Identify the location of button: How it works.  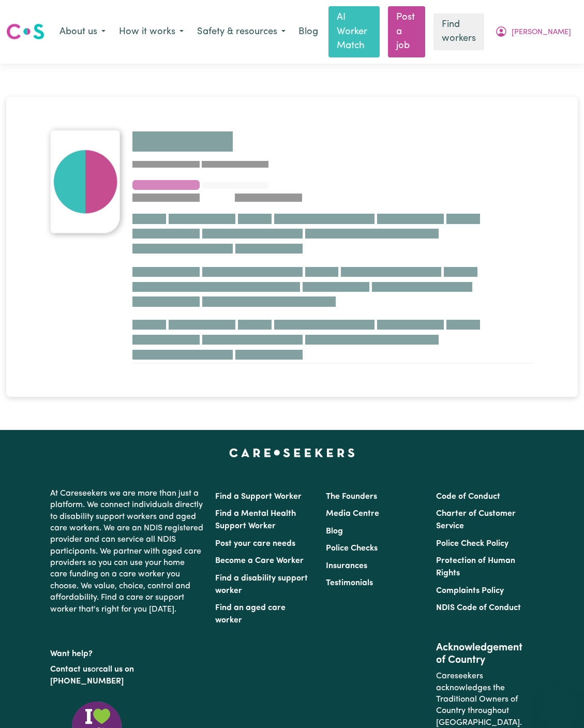
(151, 32).